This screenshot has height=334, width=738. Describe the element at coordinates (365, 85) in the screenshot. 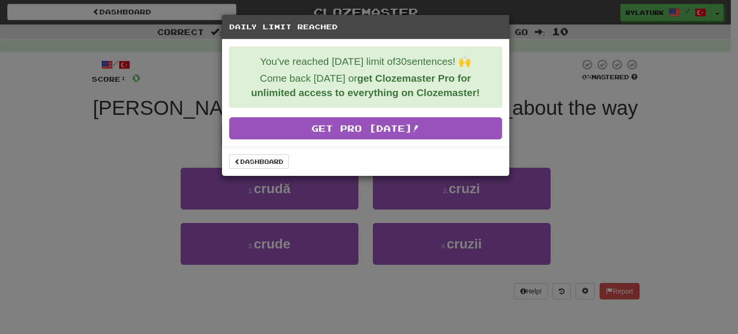

I see `strong: get Clozemaster Pro for unlimited access to everything on Clozemaster!` at that location.